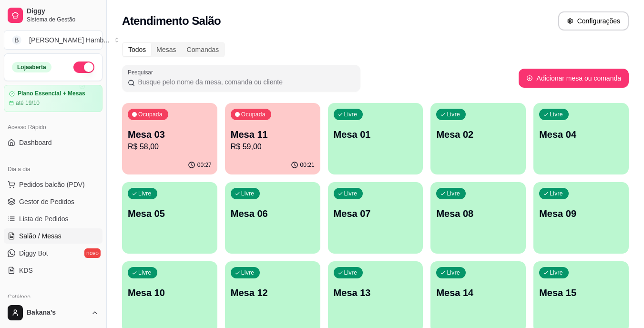  What do you see at coordinates (594, 21) in the screenshot?
I see `button: Configurações` at bounding box center [594, 21].